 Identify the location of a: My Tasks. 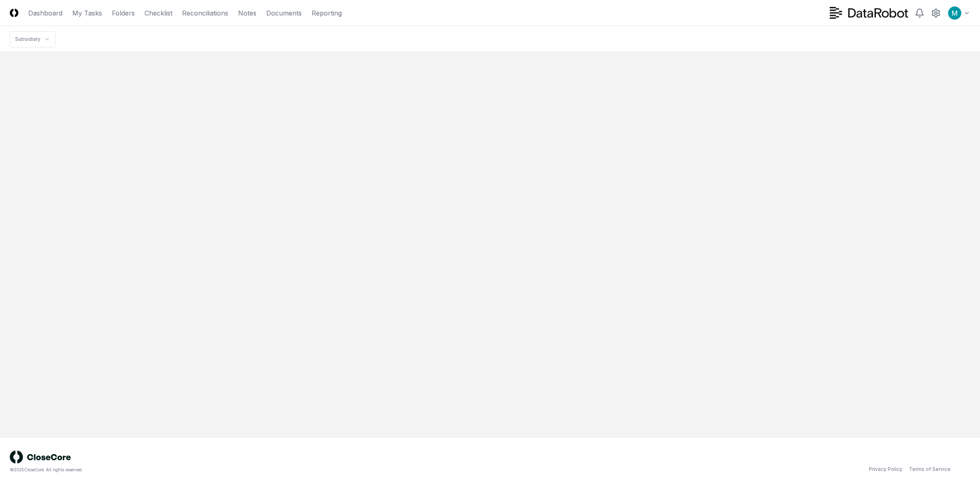
(87, 13).